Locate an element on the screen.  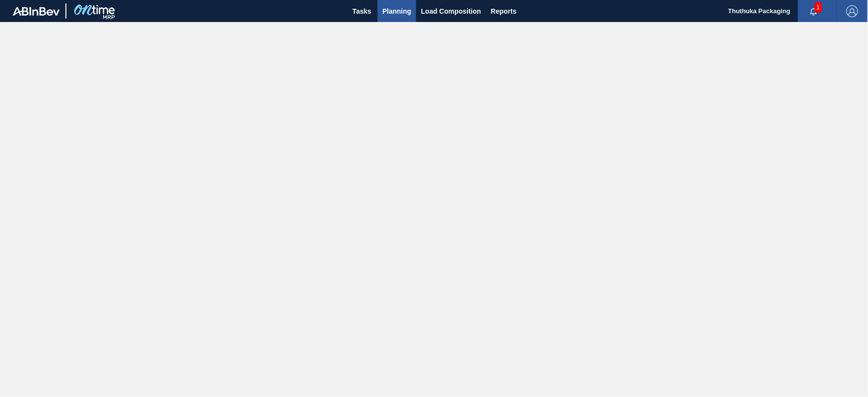
span: Planning is located at coordinates (397, 11).